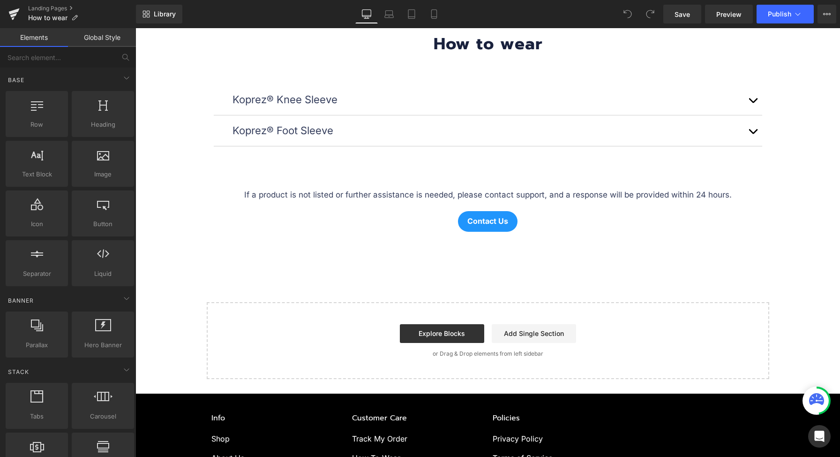 This screenshot has height=457, width=840. What do you see at coordinates (412, 14) in the screenshot?
I see `a: Tablet` at bounding box center [412, 14].